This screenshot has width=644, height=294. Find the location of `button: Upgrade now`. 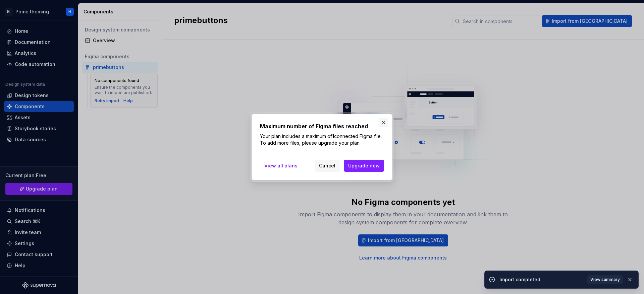

button: Upgrade now is located at coordinates (364, 166).